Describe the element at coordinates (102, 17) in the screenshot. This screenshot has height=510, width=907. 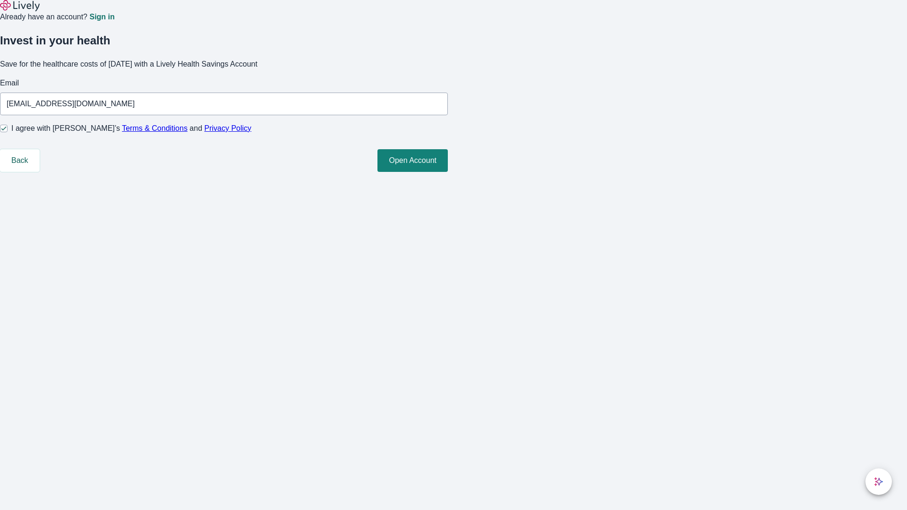
I see `a: Sign in` at that location.